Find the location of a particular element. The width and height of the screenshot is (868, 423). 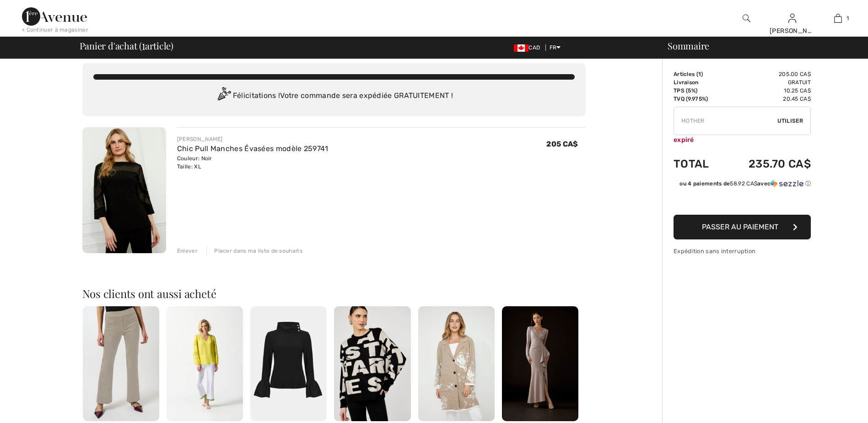

span: Panier d'achat ( article) is located at coordinates (126, 45).